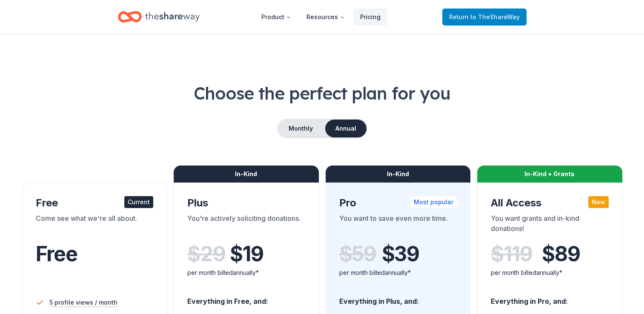  I want to click on h1: Choose the perfect plan for you, so click(322, 93).